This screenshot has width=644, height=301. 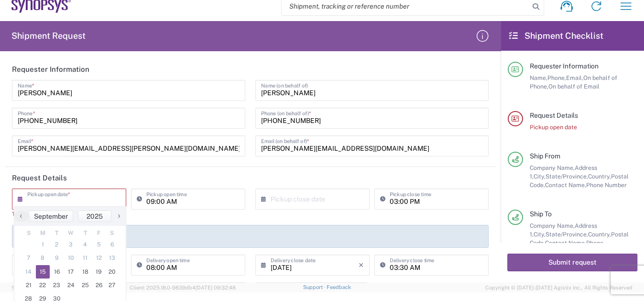 I want to click on span: September, so click(x=51, y=216).